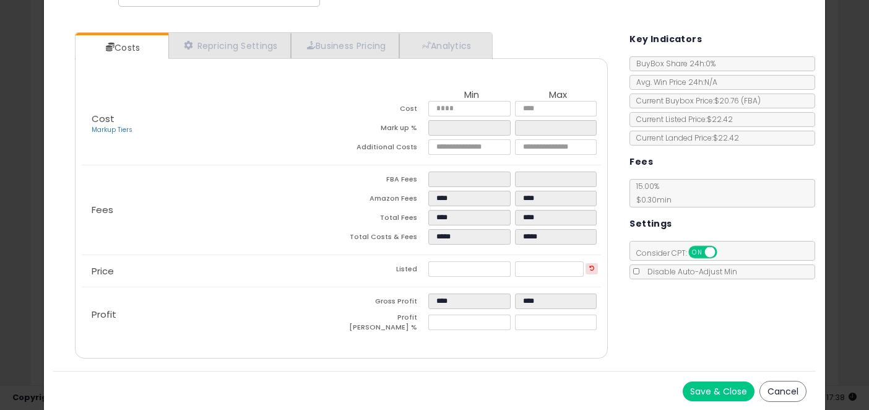 This screenshot has height=410, width=869. What do you see at coordinates (212, 271) in the screenshot?
I see `p: Price` at bounding box center [212, 271].